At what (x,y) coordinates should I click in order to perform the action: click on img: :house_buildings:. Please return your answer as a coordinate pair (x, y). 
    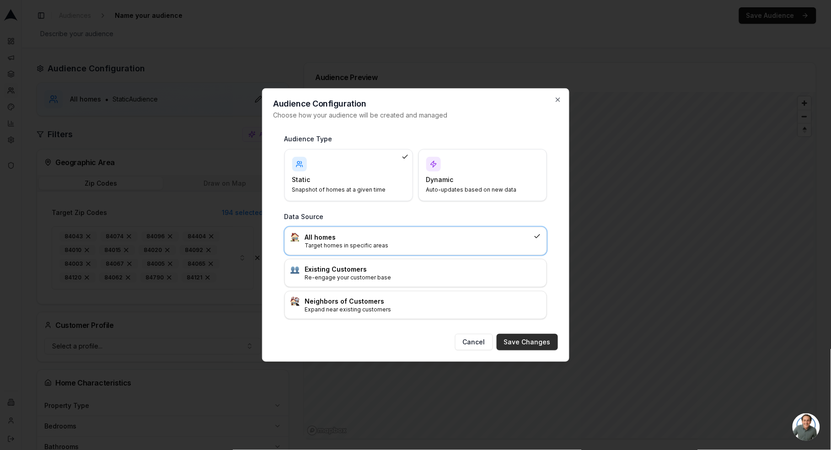
    Looking at the image, I should click on (295, 301).